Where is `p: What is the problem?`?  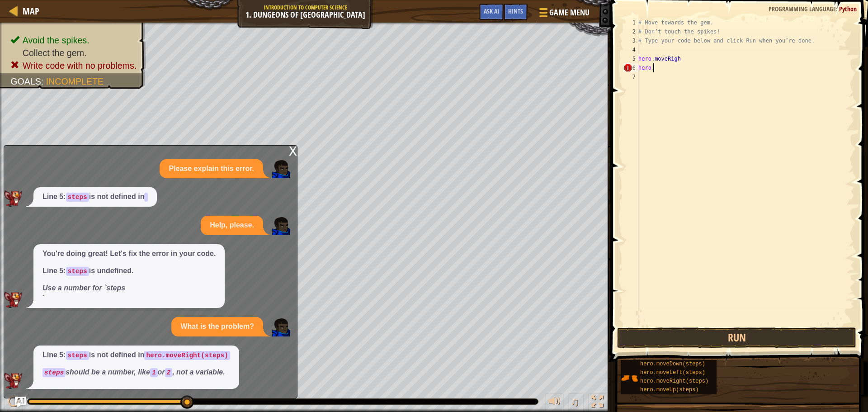
p: What is the problem? is located at coordinates (217, 327).